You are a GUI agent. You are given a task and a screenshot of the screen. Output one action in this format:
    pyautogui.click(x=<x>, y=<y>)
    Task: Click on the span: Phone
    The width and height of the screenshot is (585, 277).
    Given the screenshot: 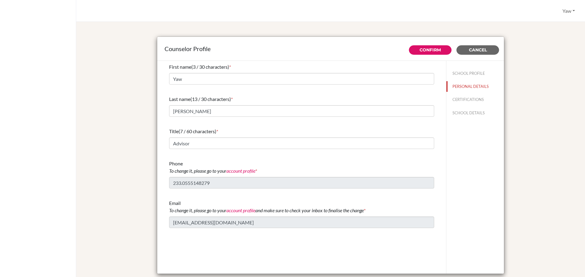 What is the action you would take?
    pyautogui.click(x=212, y=167)
    